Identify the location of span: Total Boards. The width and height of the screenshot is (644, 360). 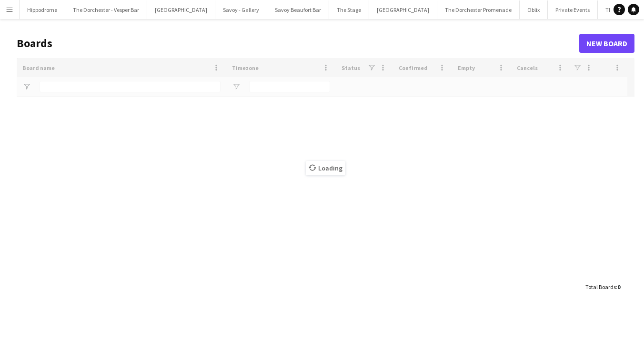
(601, 287).